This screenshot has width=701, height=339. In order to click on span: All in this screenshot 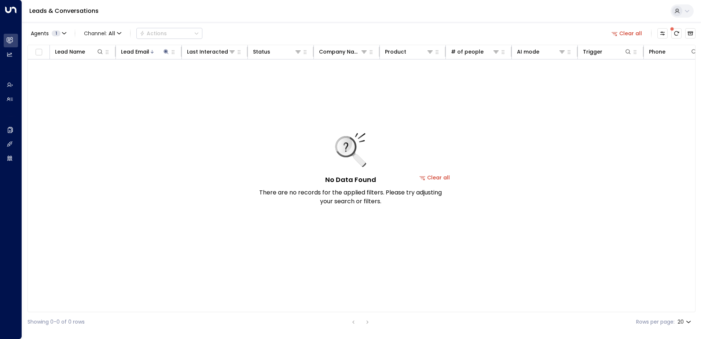, I will do `click(112, 33)`.